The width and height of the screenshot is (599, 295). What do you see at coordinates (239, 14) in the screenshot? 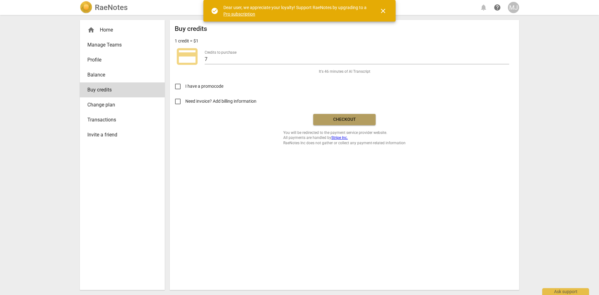
I see `a: Pro subscription` at bounding box center [239, 14].